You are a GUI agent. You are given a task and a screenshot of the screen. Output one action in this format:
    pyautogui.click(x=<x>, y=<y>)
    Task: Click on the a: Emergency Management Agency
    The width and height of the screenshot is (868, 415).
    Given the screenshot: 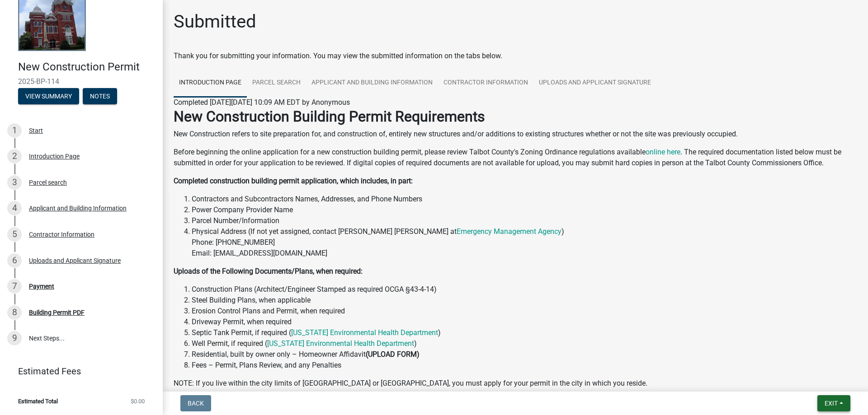 What is the action you would take?
    pyautogui.click(x=509, y=231)
    